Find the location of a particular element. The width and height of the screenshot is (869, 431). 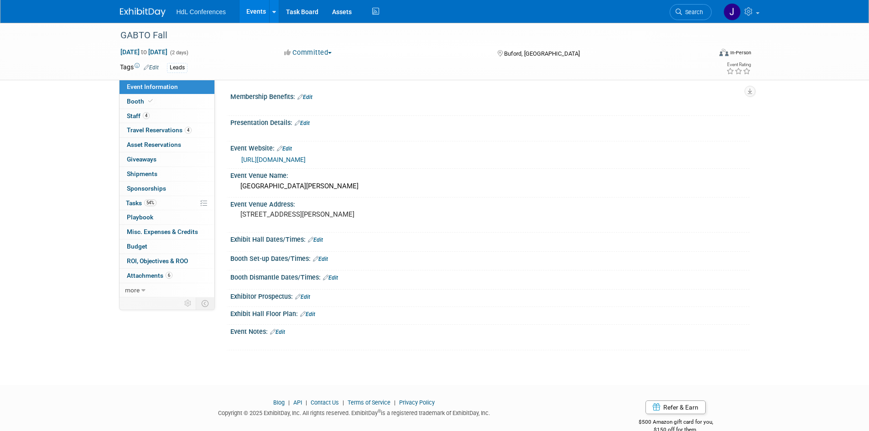

div: Event Website: is located at coordinates (490, 147).